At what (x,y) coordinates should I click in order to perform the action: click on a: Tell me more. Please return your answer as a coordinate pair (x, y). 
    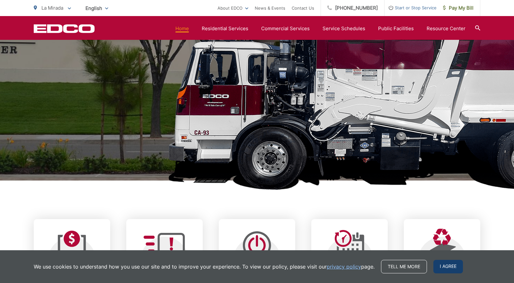
    Looking at the image, I should click on (404, 267).